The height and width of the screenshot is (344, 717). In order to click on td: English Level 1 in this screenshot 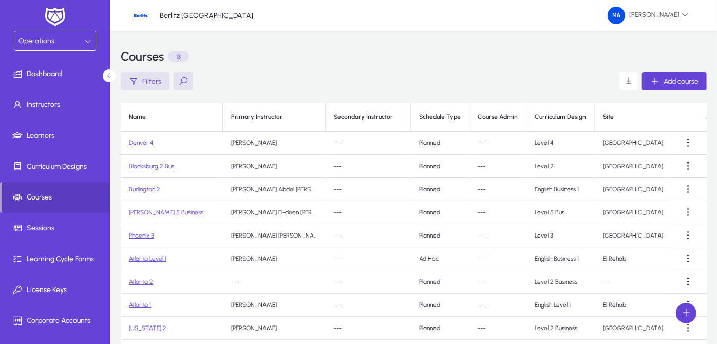, I will do `click(560, 305)`.